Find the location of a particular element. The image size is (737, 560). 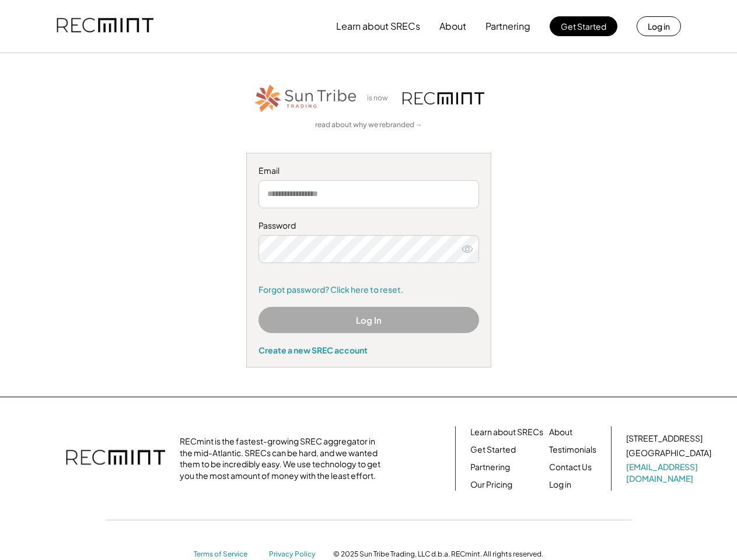

a: read about why we rebranded → is located at coordinates (369, 125).